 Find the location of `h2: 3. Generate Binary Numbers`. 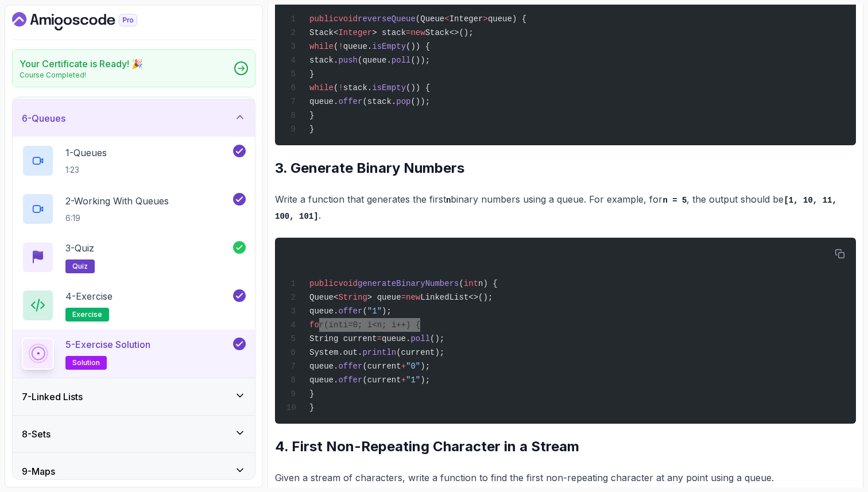

h2: 3. Generate Binary Numbers is located at coordinates (565, 168).